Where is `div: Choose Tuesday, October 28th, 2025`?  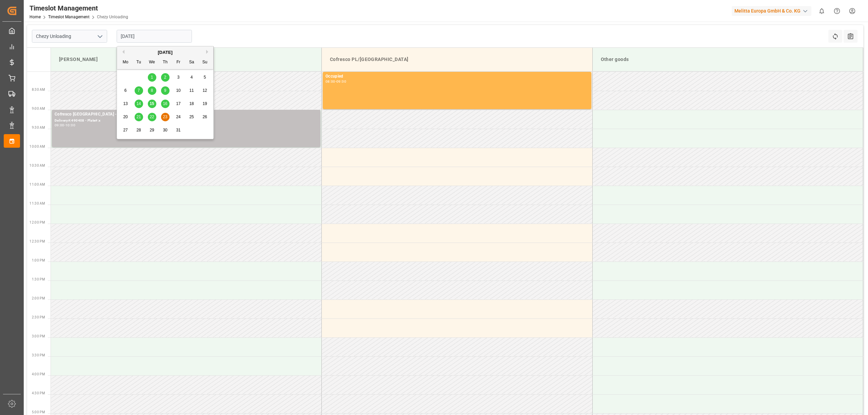
div: Choose Tuesday, October 28th, 2025 is located at coordinates (139, 130).